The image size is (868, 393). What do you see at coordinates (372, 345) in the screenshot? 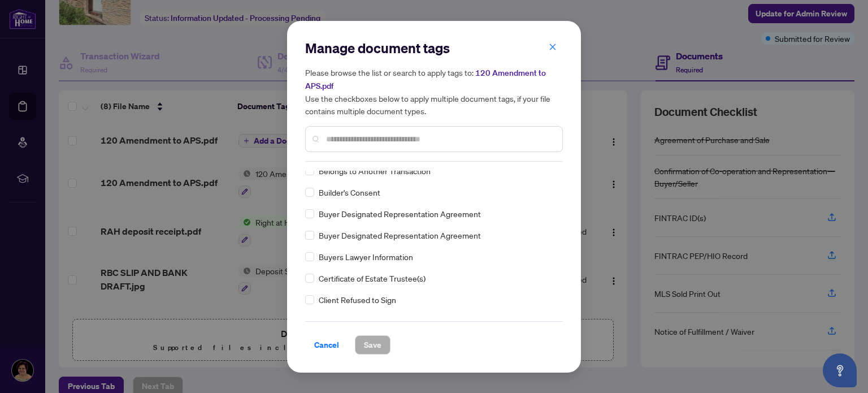
I see `button: Save` at bounding box center [372, 345].